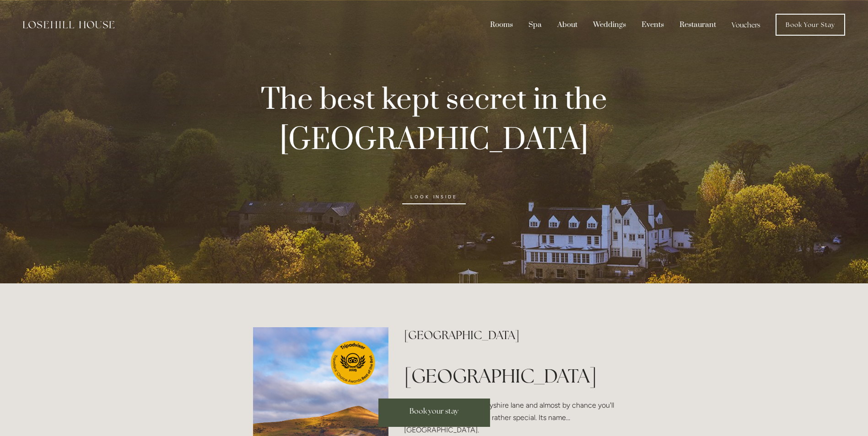 Image resolution: width=868 pixels, height=436 pixels. I want to click on a: Vouchers, so click(746, 25).